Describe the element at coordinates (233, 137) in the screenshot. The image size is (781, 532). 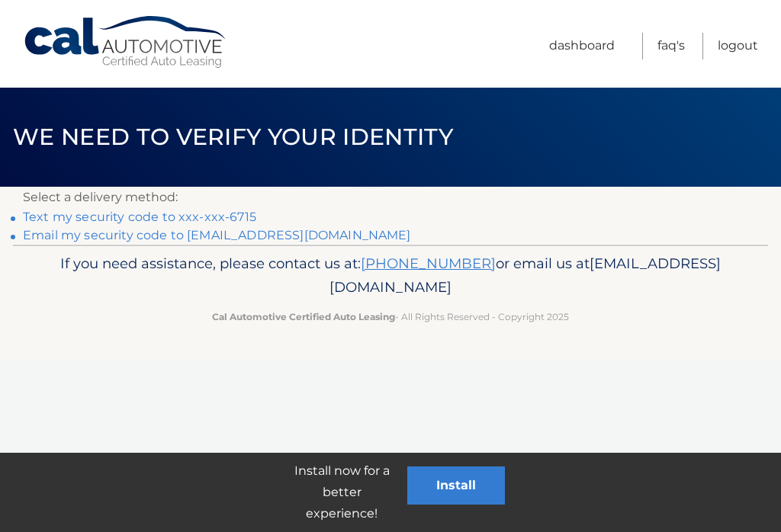
I see `span: We need to verify your identity` at that location.